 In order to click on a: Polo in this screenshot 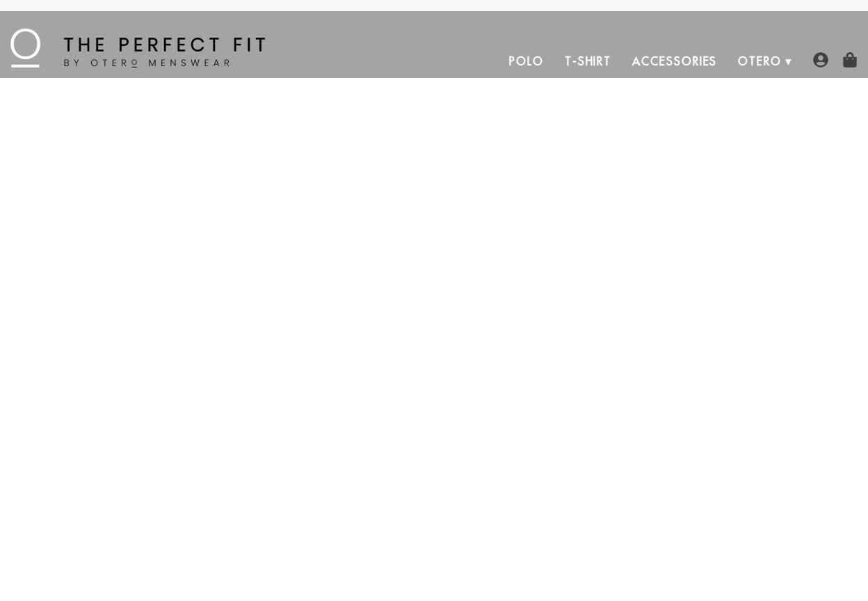, I will do `click(526, 61)`.